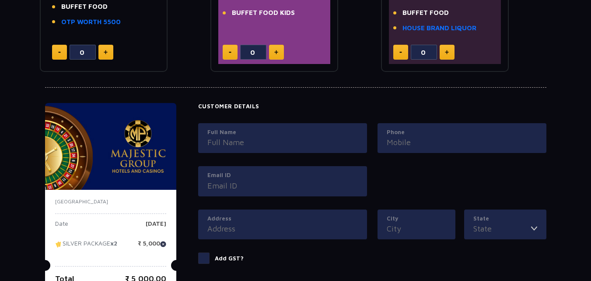 The width and height of the screenshot is (591, 281). What do you see at coordinates (62, 227) in the screenshot?
I see `p: Date` at bounding box center [62, 227].